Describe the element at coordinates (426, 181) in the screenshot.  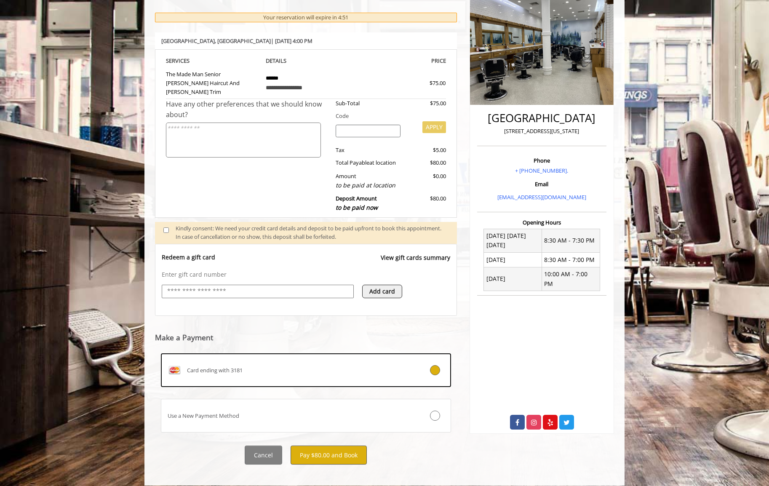
I see `div: $0.00` at that location.